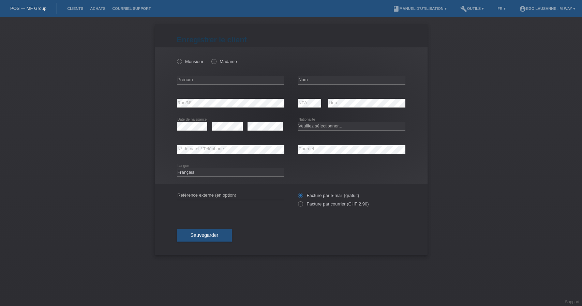 This screenshot has width=582, height=306. Describe the element at coordinates (300, 197) in the screenshot. I see `input: Facture par e-mail (gratuit)` at that location.